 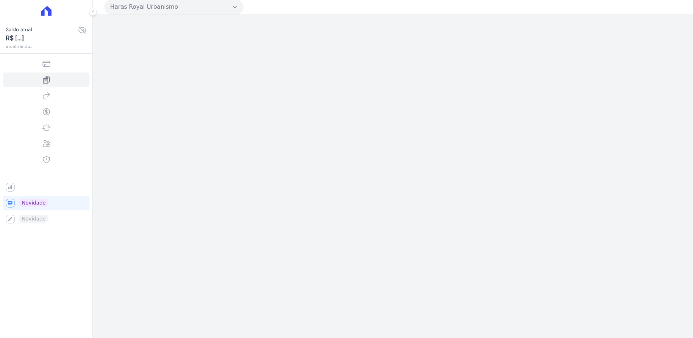 I want to click on a: Novidade, so click(x=46, y=203).